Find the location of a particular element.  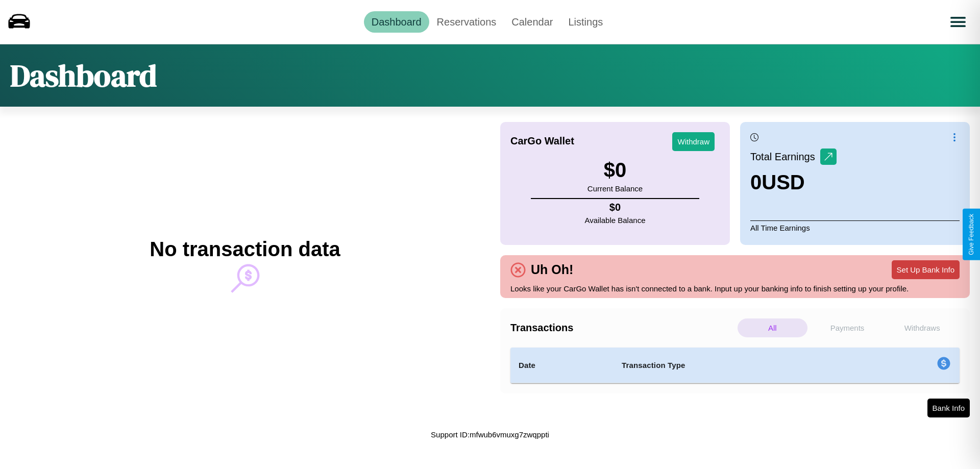

button: Withdraw is located at coordinates (693, 141).